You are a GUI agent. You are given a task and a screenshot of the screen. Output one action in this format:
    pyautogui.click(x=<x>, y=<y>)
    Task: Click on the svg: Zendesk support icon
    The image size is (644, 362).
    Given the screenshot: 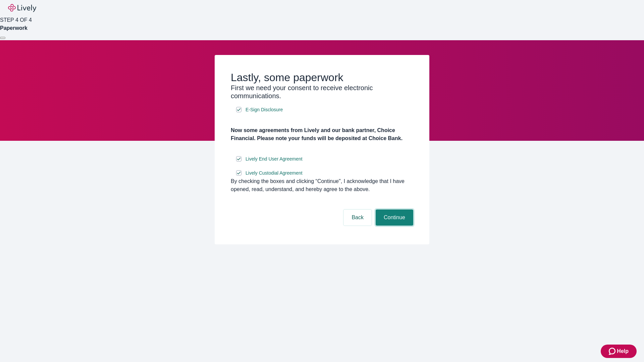 What is the action you would take?
    pyautogui.click(x=613, y=351)
    